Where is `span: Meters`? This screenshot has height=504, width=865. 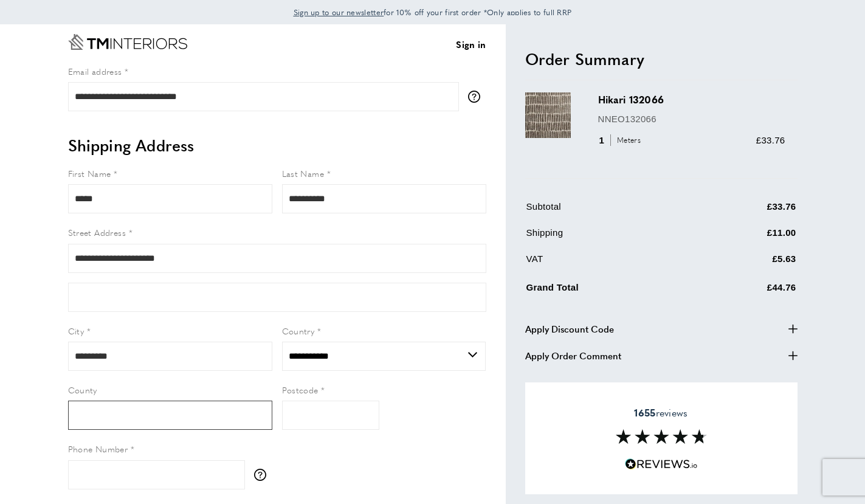
span: Meters is located at coordinates (626, 140).